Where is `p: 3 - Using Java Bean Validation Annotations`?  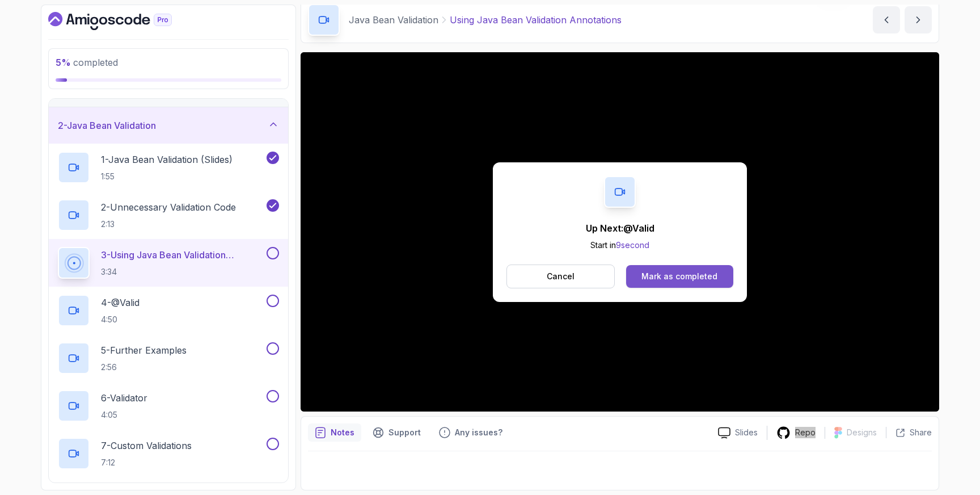
p: 3 - Using Java Bean Validation Annotations is located at coordinates (183, 254).